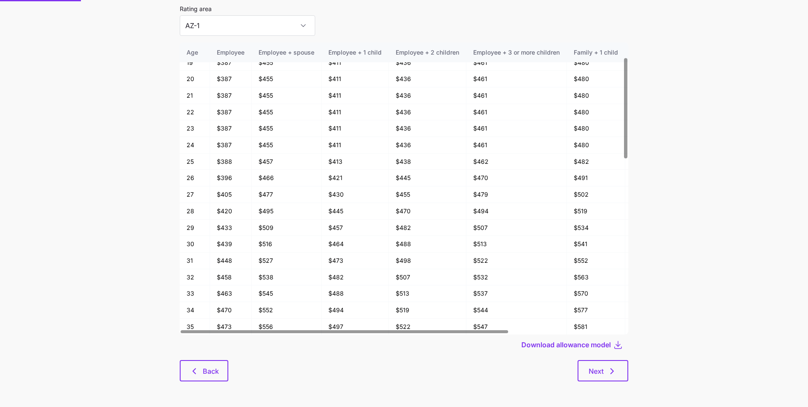  Describe the element at coordinates (248, 26) in the screenshot. I see `input: Select a rating area` at that location.